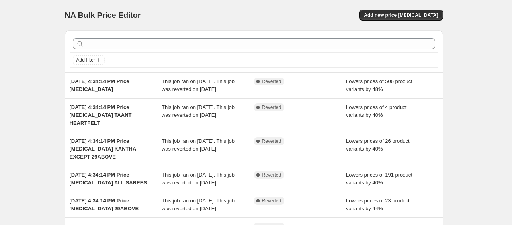 This screenshot has height=225, width=512. Describe the element at coordinates (103, 15) in the screenshot. I see `span: NA Bulk Price Editor` at that location.